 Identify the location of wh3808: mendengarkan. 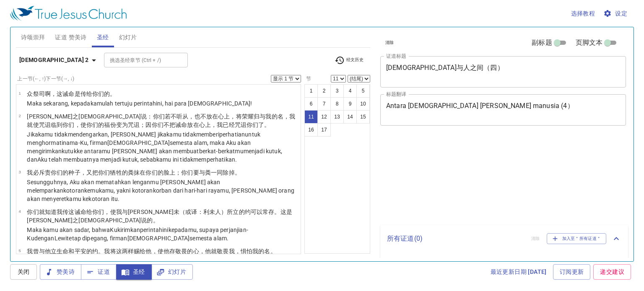
(154, 147).